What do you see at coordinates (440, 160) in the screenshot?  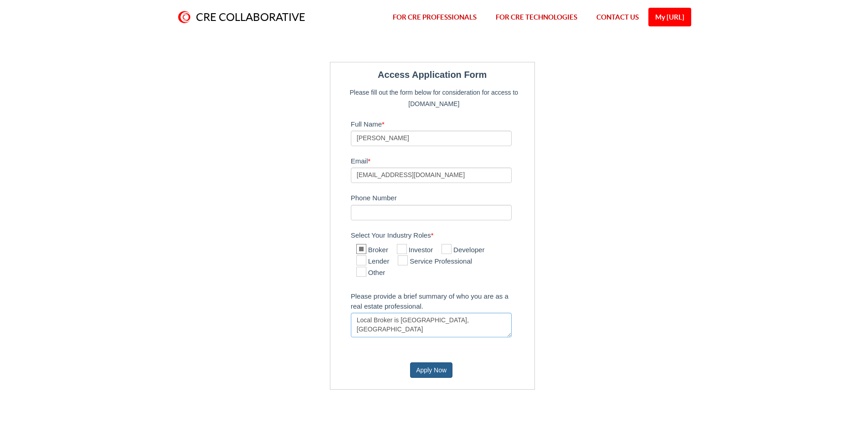 I see `label: Email` at bounding box center [440, 160].